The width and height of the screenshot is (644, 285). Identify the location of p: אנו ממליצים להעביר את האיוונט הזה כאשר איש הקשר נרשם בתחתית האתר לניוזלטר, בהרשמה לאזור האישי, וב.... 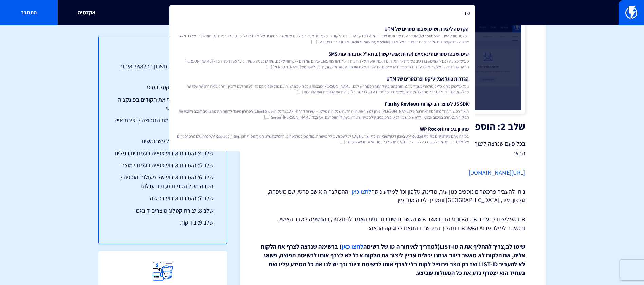
(392, 224).